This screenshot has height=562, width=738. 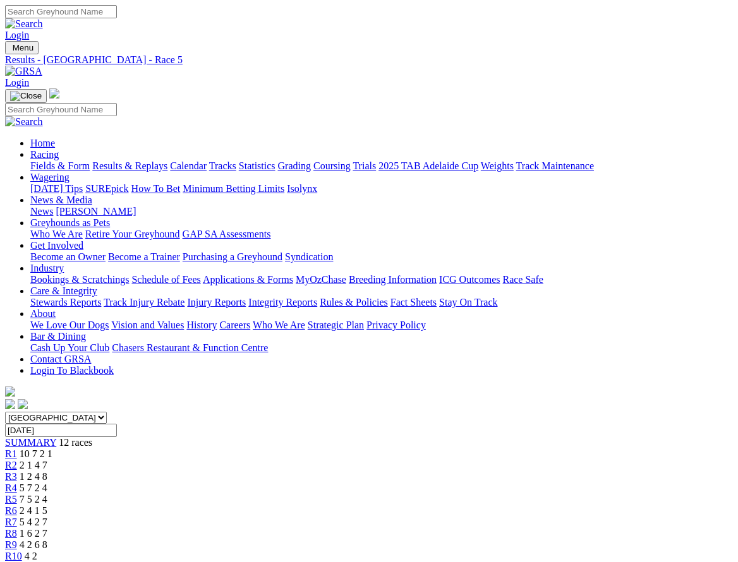 What do you see at coordinates (75, 442) in the screenshot?
I see `span: 12 races` at bounding box center [75, 442].